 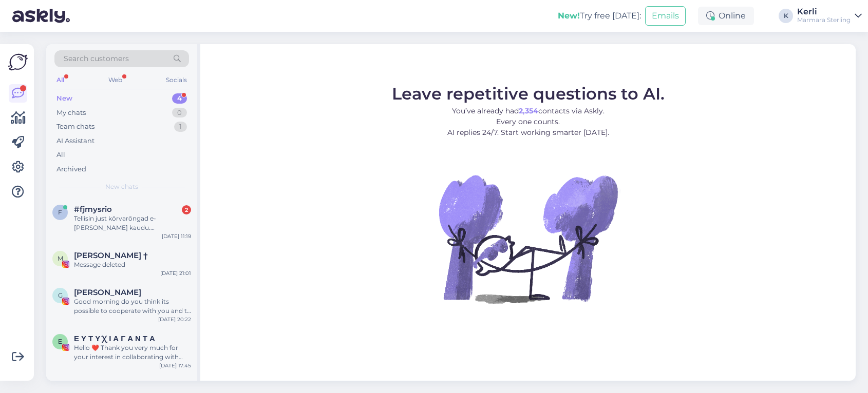 I want to click on button: Emails, so click(x=665, y=16).